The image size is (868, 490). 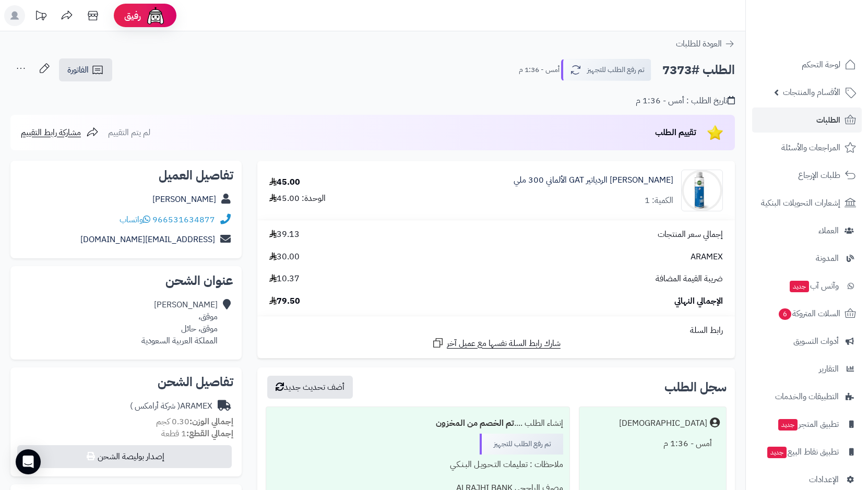 I want to click on a: 966531634877, so click(x=184, y=220).